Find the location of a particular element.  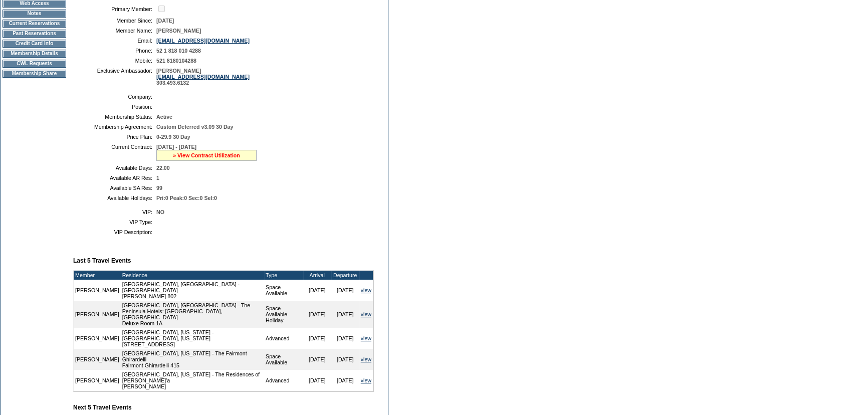

td: Current Contract: is located at coordinates (115, 152).